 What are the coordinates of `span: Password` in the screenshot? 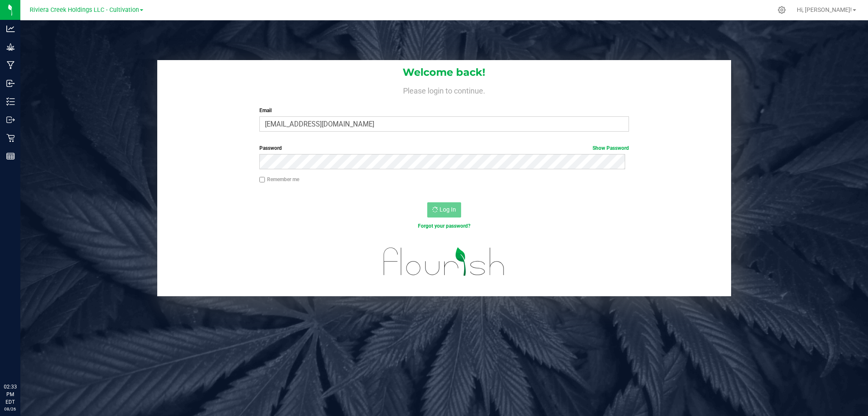 It's located at (270, 148).